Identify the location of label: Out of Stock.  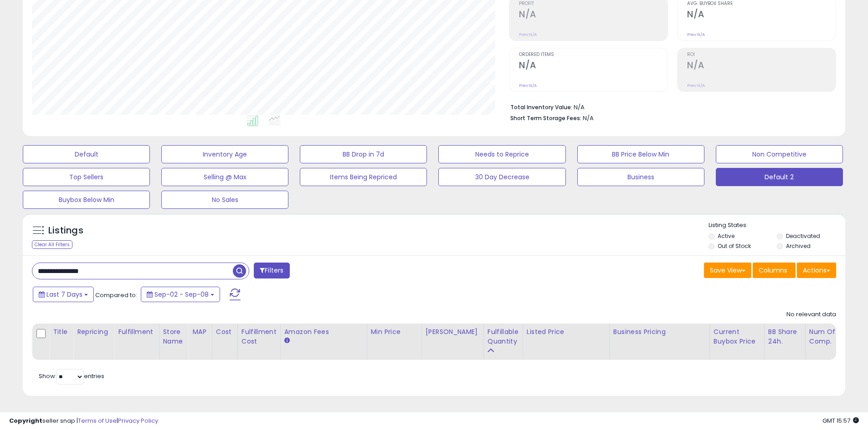
(734, 246).